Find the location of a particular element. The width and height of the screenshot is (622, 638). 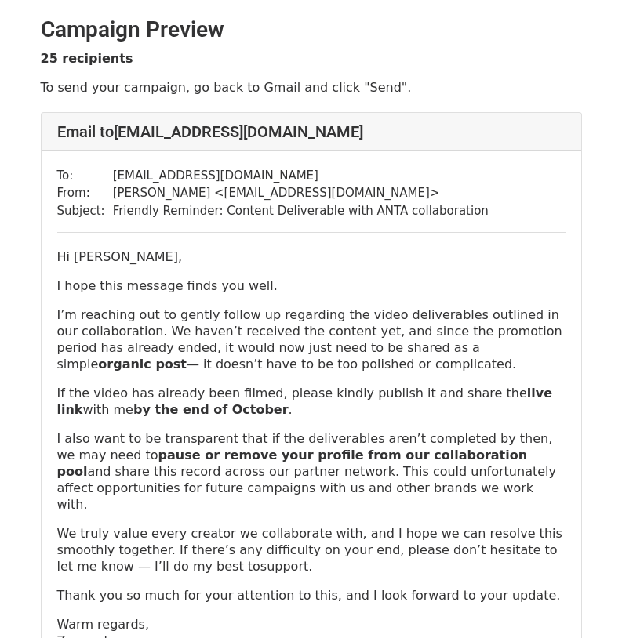

td: From: is located at coordinates (85, 193).